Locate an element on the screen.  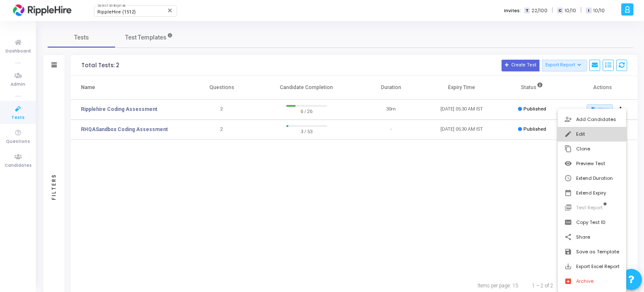
button: Copy Test ID is located at coordinates (591, 223).